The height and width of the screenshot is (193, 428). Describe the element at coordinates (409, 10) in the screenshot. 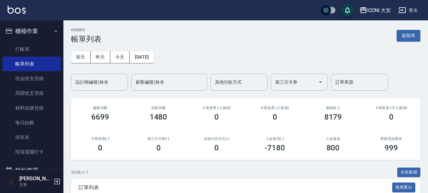

I see `button: 登出` at that location.